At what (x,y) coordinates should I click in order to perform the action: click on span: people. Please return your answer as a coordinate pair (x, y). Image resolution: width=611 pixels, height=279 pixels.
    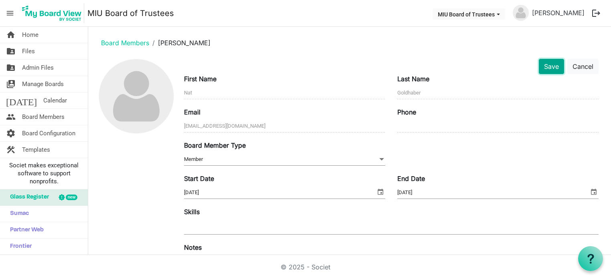
    Looking at the image, I should click on (11, 117).